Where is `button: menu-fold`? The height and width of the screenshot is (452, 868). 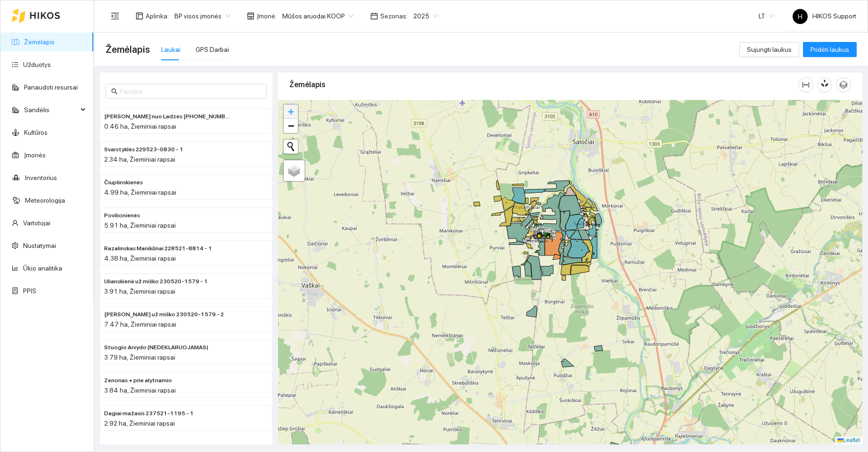 button: menu-fold is located at coordinates (115, 16).